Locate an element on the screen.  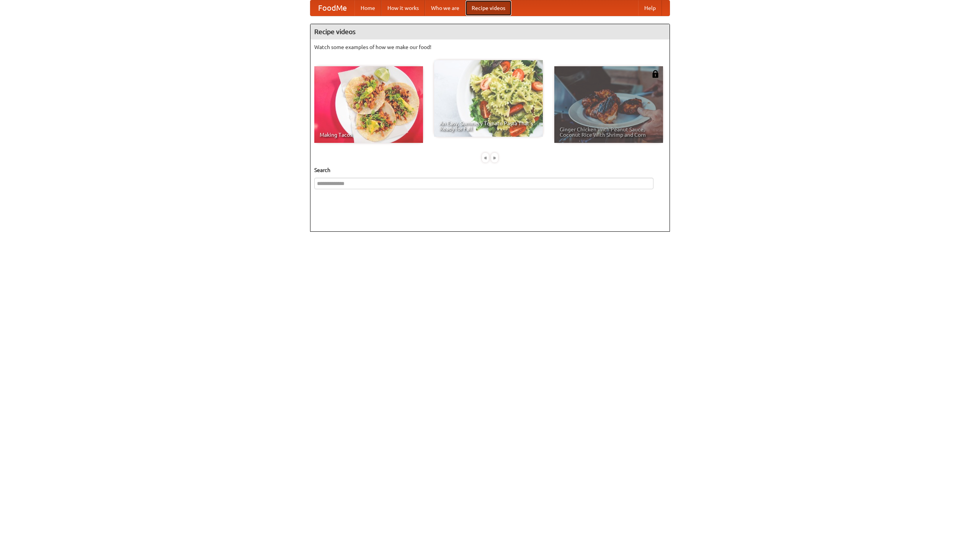
img: 483408.png is located at coordinates (656, 74).